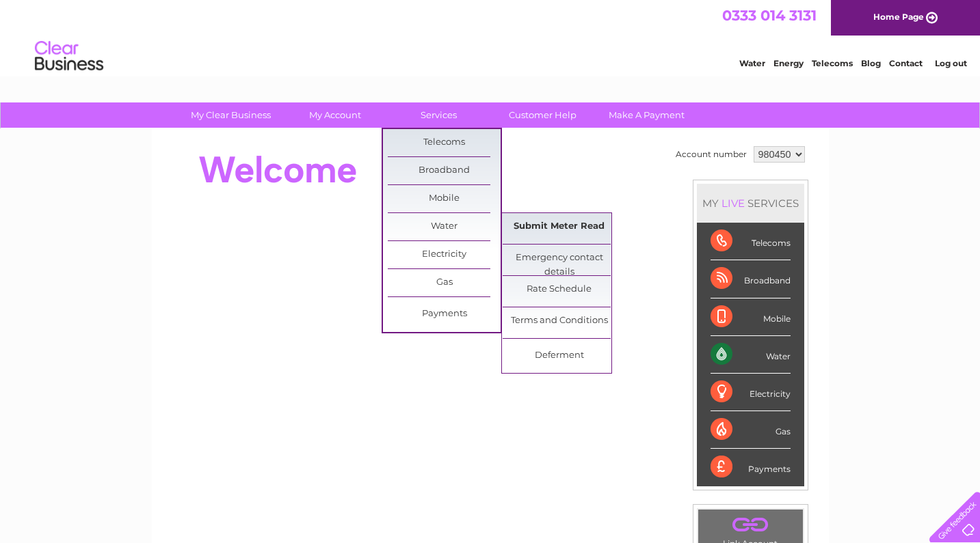  What do you see at coordinates (750, 355) in the screenshot?
I see `div: Water` at bounding box center [750, 355].